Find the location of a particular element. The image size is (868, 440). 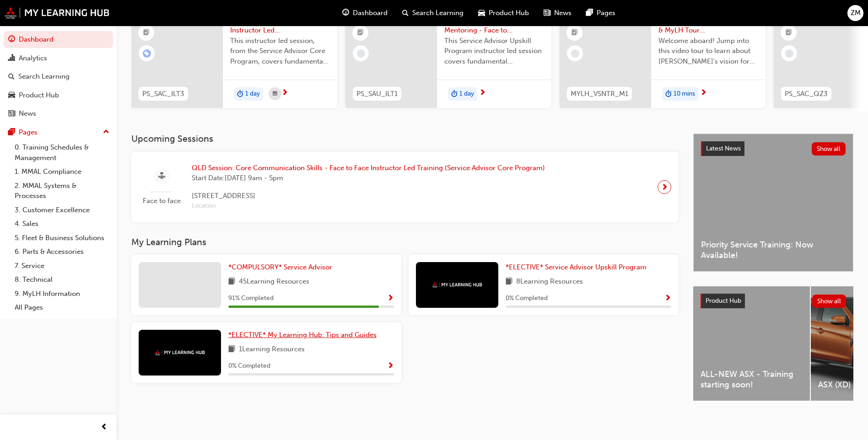

span: learningRecordVerb_ENROLL-icon is located at coordinates (147, 53).